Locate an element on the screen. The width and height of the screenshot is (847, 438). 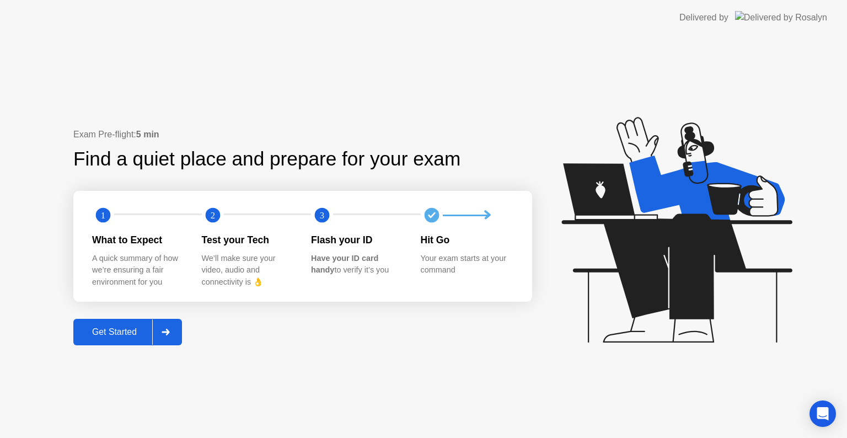
button: Get Started is located at coordinates (127, 332).